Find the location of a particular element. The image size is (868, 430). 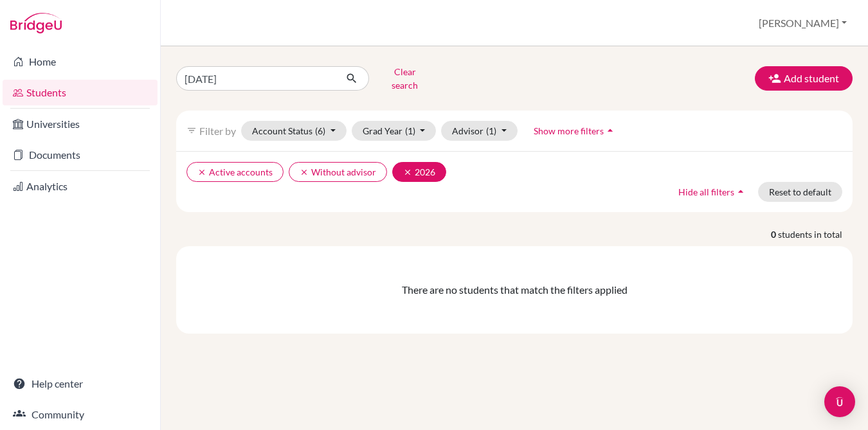

a: Analytics is located at coordinates (79, 186).